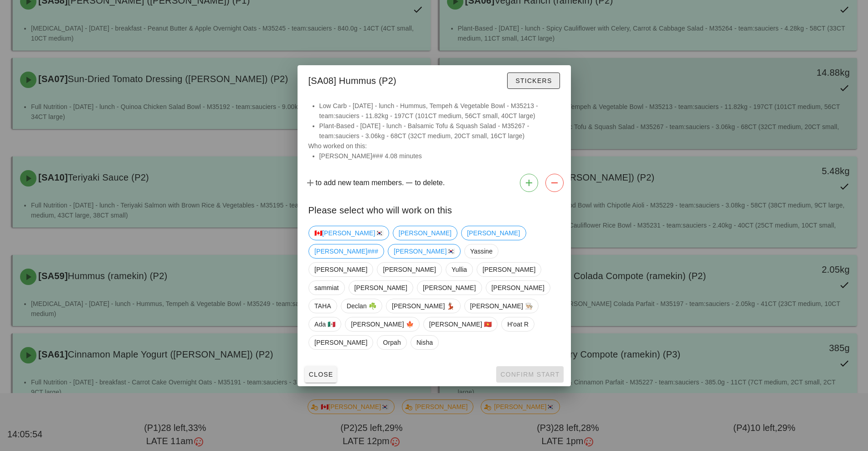 The image size is (868, 451). What do you see at coordinates (459, 269) in the screenshot?
I see `span: Yullia` at bounding box center [459, 269].